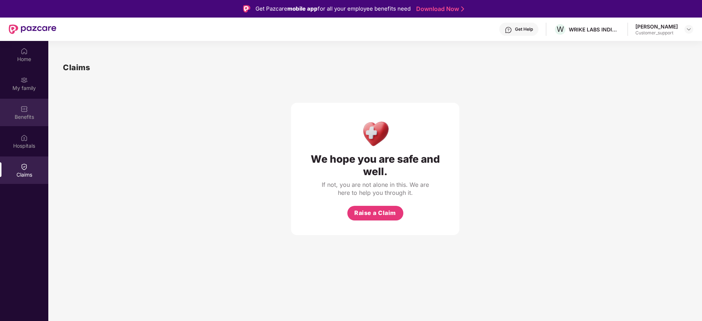 Image resolution: width=702 pixels, height=321 pixels. I want to click on div: Get Help, so click(523, 29).